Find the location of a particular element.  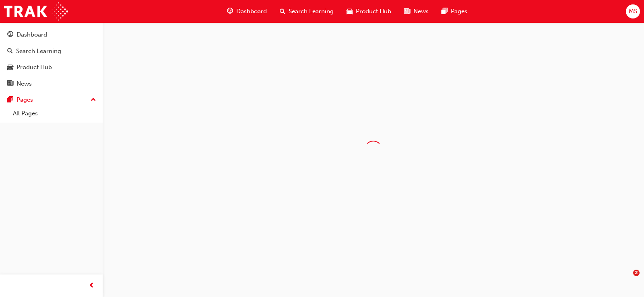

a: News is located at coordinates (51, 84).